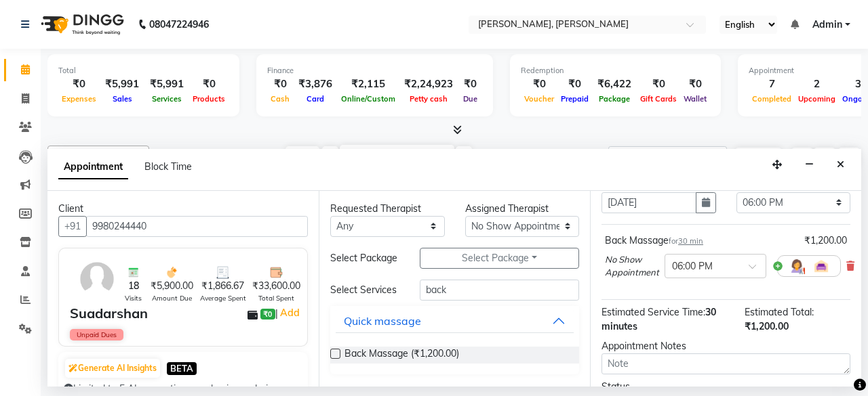  I want to click on span: Today, so click(302, 157).